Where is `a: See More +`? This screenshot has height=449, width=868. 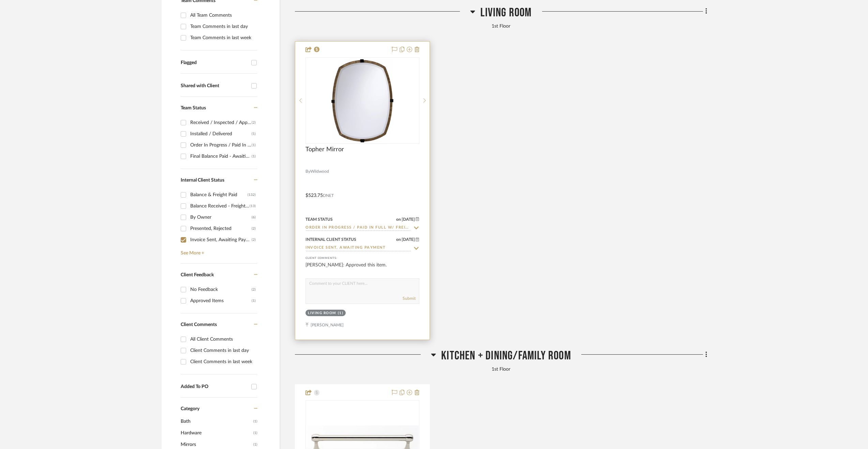
a: See More + is located at coordinates (219, 251).